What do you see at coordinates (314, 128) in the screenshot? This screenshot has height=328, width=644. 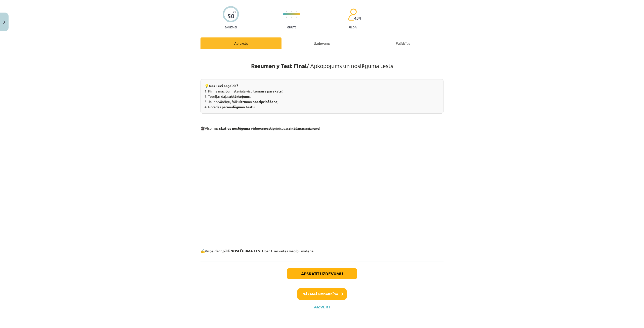 I see `strong: izrunu` at bounding box center [314, 128].